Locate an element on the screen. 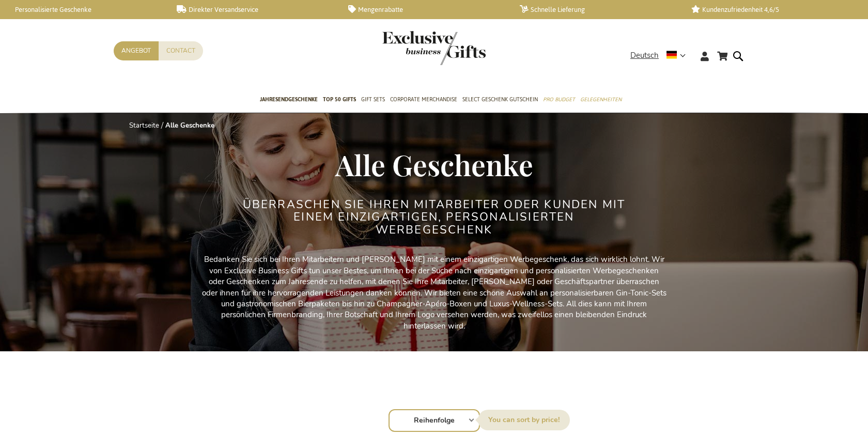 The height and width of the screenshot is (435, 868). strong: Alle Geschenke is located at coordinates (190, 125).